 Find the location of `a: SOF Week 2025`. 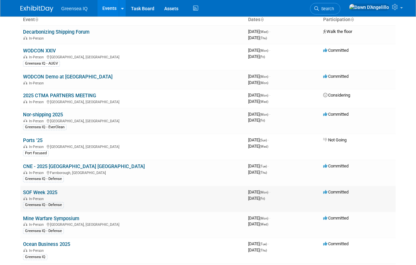

a: SOF Week 2025 is located at coordinates (40, 192).